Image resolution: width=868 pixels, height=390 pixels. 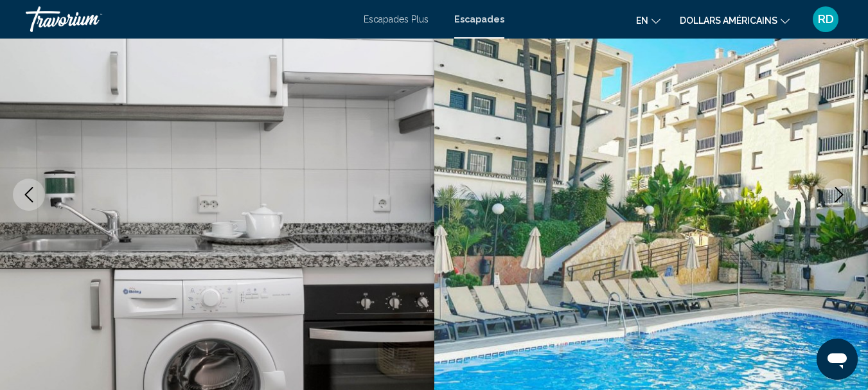 I want to click on button: Previous image, so click(x=29, y=195).